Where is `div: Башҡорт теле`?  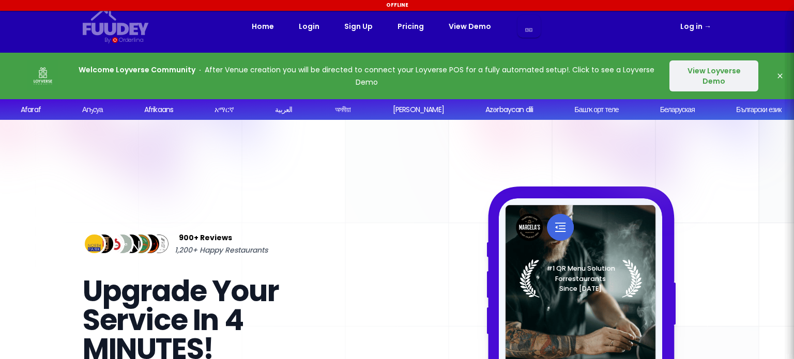
div: Башҡорт теле is located at coordinates (570, 110).